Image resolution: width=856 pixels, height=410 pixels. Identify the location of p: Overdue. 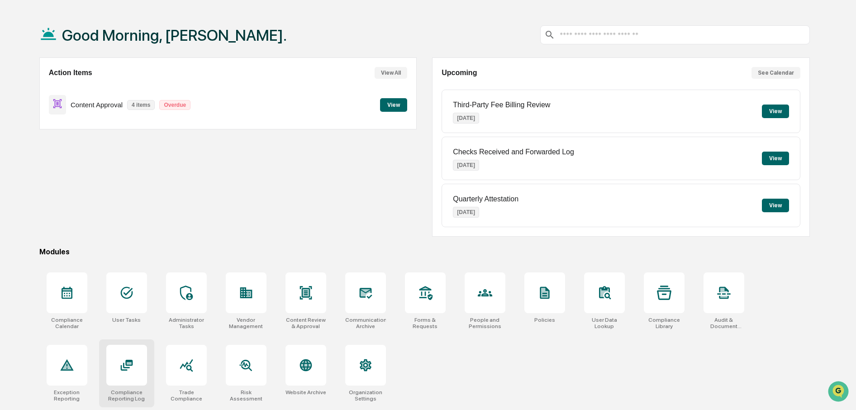
(175, 105).